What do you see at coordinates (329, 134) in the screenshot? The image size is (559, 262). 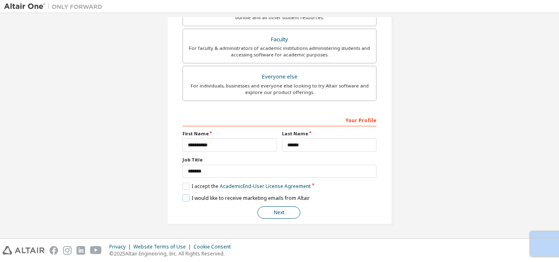 I see `label: Last Name` at bounding box center [329, 134].